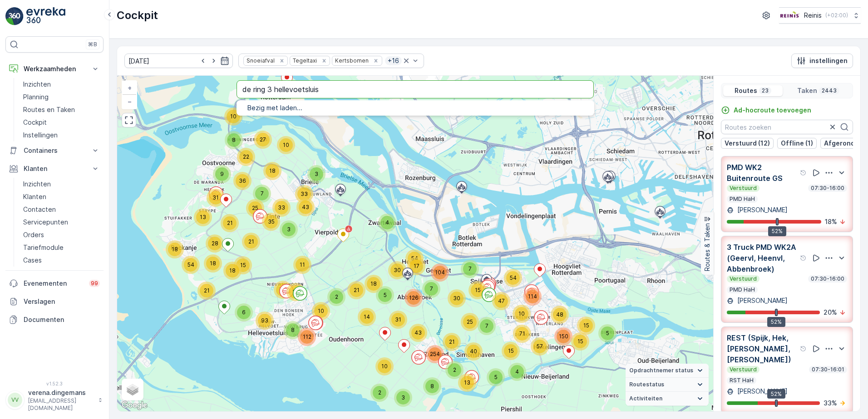 This screenshot has height=419, width=868. I want to click on button: Klanten, so click(55, 169).